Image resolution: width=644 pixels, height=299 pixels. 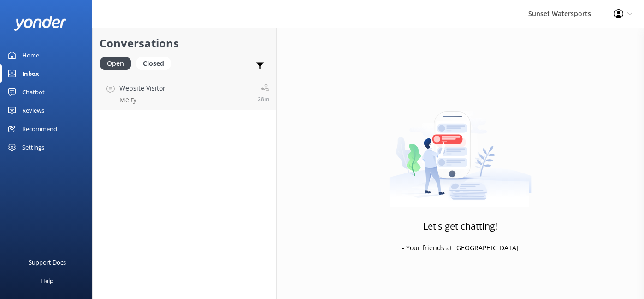 What do you see at coordinates (460, 150) in the screenshot?
I see `img: artwork of a man stealing a conversation from at giant smartphone` at bounding box center [460, 150].